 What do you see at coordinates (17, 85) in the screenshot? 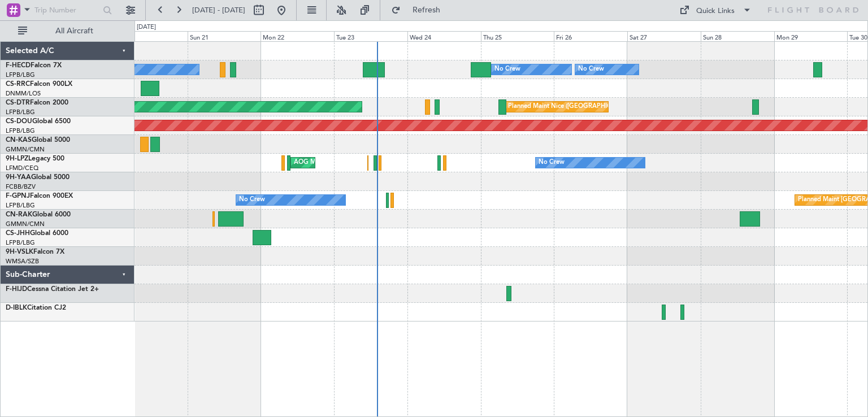
I see `span: CS-RRC` at bounding box center [17, 85].